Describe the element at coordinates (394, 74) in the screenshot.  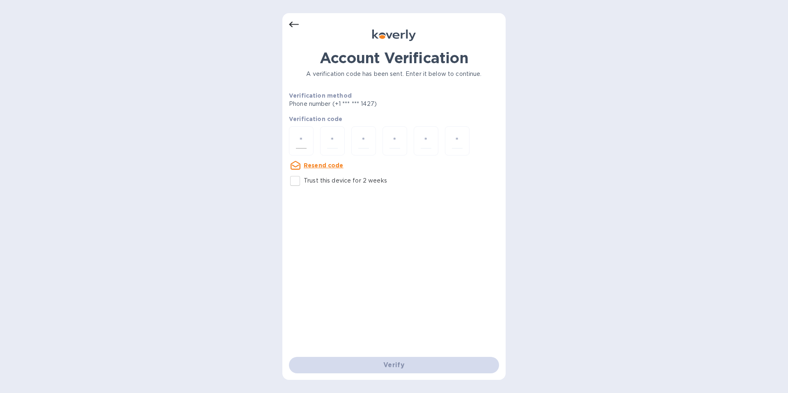
I see `p: A verification code has been sent. Enter it below to continue.` at that location.